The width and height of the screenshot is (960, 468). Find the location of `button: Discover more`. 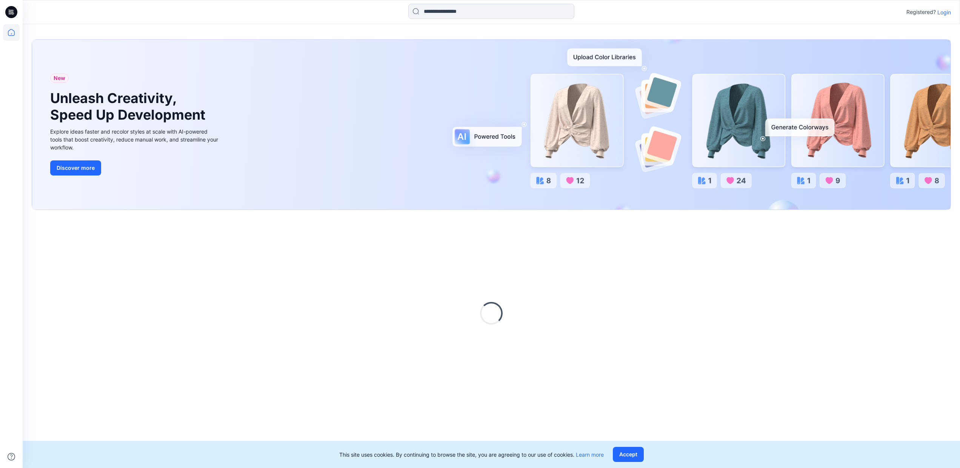

button: Discover more is located at coordinates (75, 168).